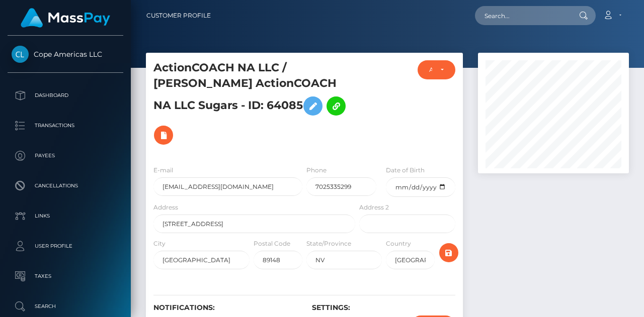 Image resolution: width=644 pixels, height=317 pixels. Describe the element at coordinates (178, 16) in the screenshot. I see `a: Customer Profile` at that location.